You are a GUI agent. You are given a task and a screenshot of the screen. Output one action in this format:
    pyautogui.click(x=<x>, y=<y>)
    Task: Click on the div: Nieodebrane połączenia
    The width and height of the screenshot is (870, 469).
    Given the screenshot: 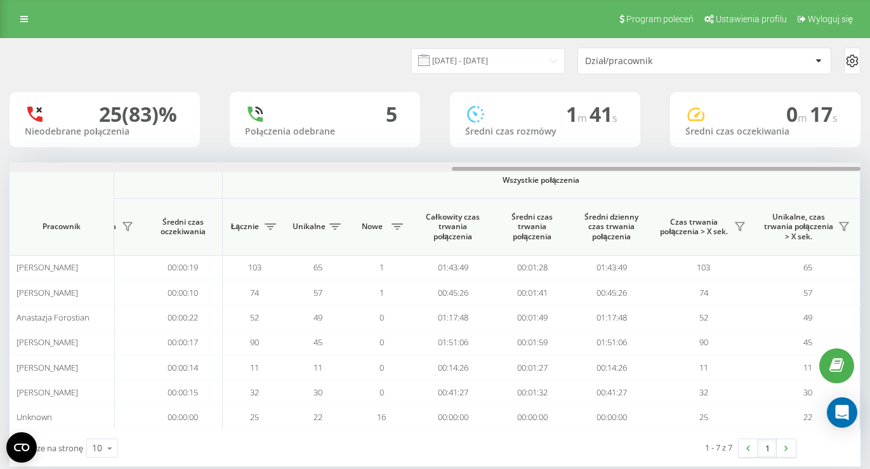 What is the action you would take?
    pyautogui.click(x=105, y=131)
    